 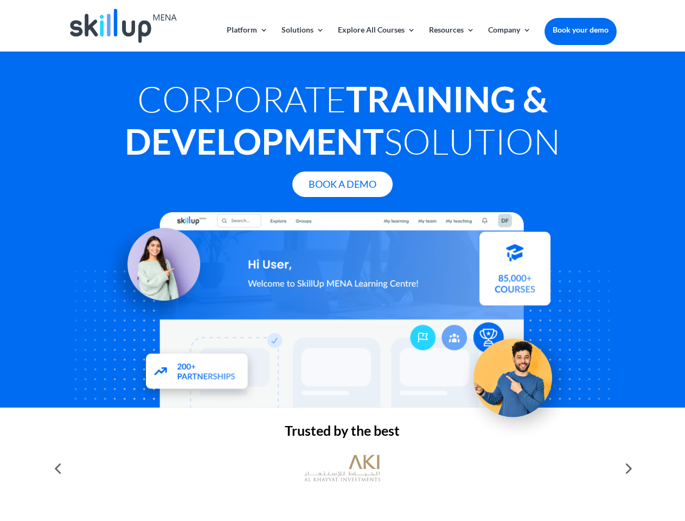 What do you see at coordinates (247, 39) in the screenshot?
I see `a: Platform` at bounding box center [247, 39].